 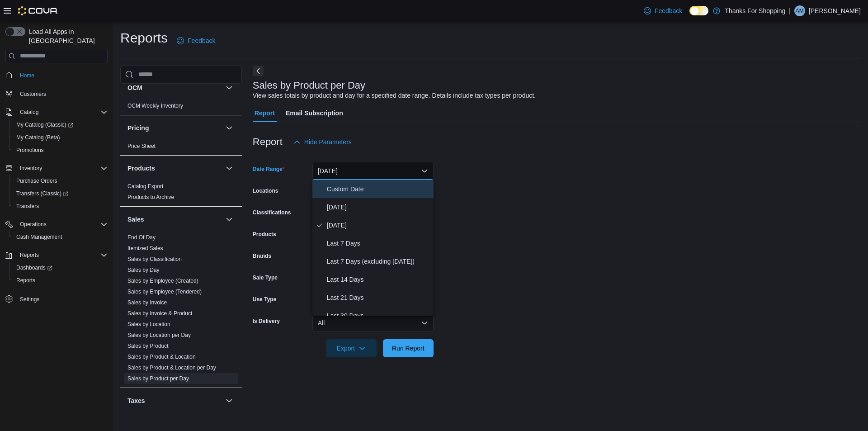 I want to click on span: Sales by Day, so click(x=143, y=270).